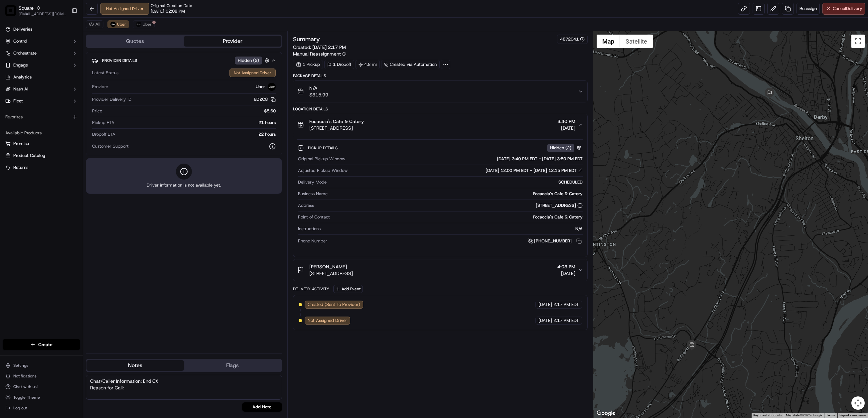 This screenshot has width=868, height=418. I want to click on div: 4872041, so click(573, 39).